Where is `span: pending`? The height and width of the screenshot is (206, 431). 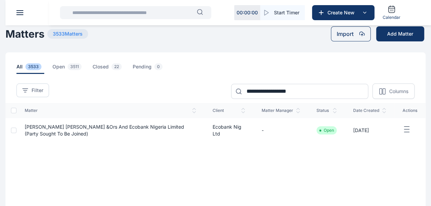 span: pending is located at coordinates (149, 69).